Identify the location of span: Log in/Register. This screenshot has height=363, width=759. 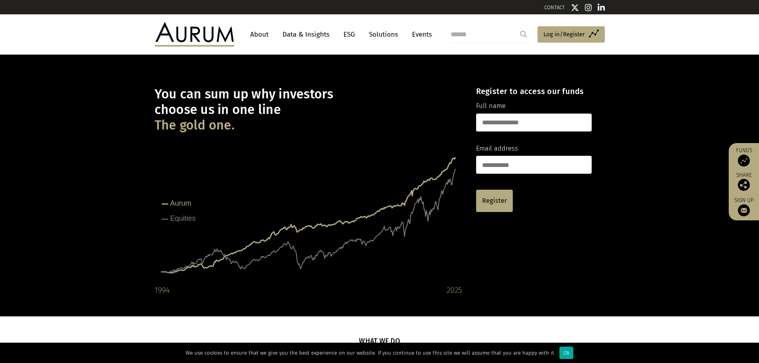
(564, 34).